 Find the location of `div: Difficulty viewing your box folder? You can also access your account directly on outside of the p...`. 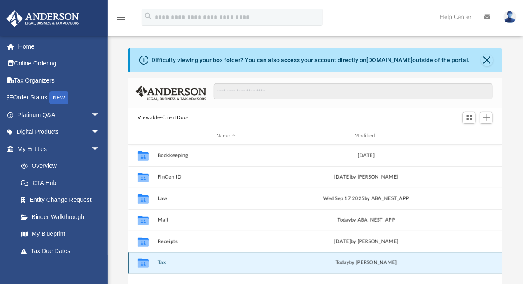

div: Difficulty viewing your box folder? You can also access your account directly on outside of the p... is located at coordinates (310, 60).